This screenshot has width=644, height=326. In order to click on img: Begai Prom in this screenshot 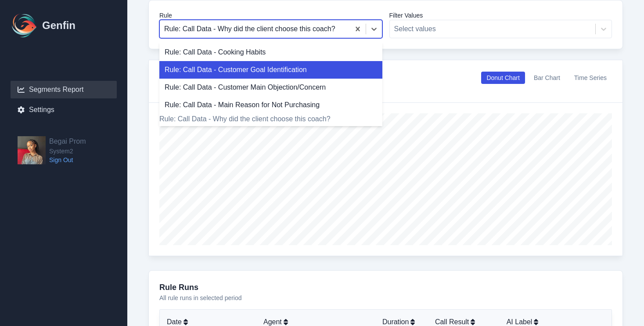, I will do `click(32, 150)`.